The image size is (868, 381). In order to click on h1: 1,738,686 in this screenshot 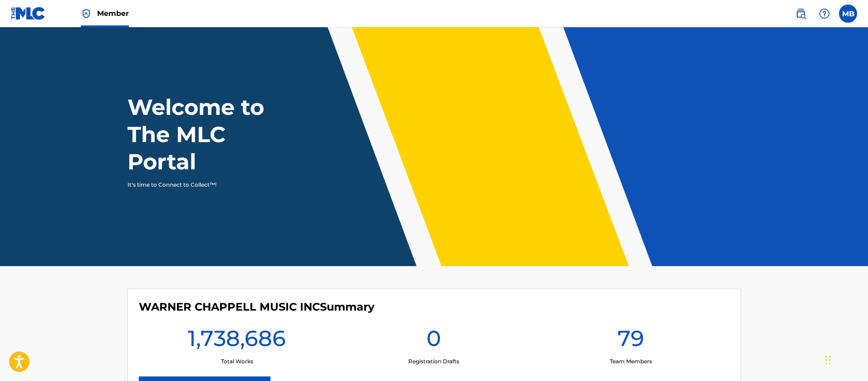, I will do `click(237, 342)`.